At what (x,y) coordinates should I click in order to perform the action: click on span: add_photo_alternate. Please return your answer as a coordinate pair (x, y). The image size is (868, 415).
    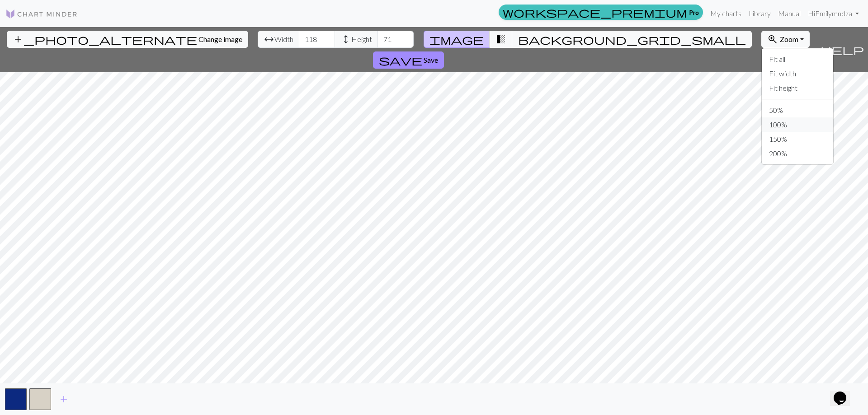
    Looking at the image, I should click on (105, 39).